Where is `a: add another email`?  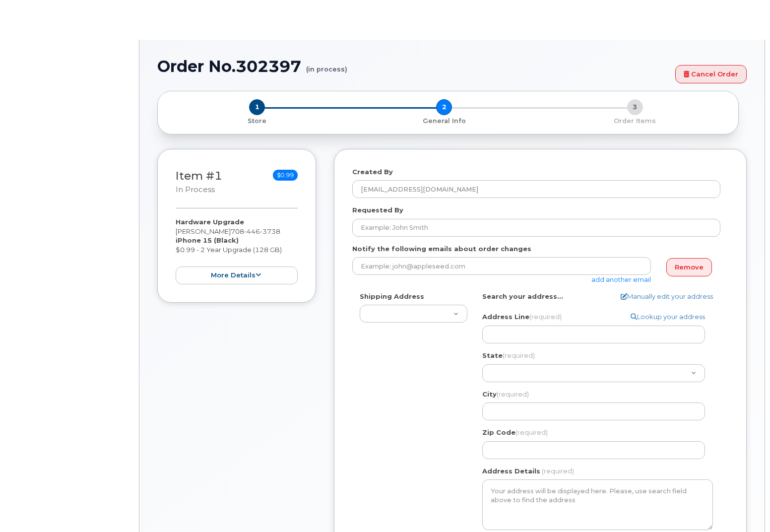 a: add another email is located at coordinates (621, 279).